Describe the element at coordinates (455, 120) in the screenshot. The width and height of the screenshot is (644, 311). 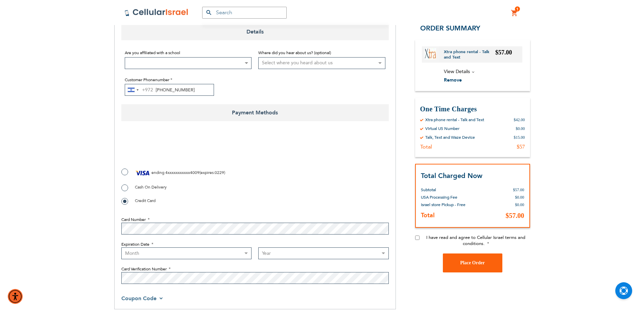
I see `div: Xtra phone rental - Talk and Text` at that location.